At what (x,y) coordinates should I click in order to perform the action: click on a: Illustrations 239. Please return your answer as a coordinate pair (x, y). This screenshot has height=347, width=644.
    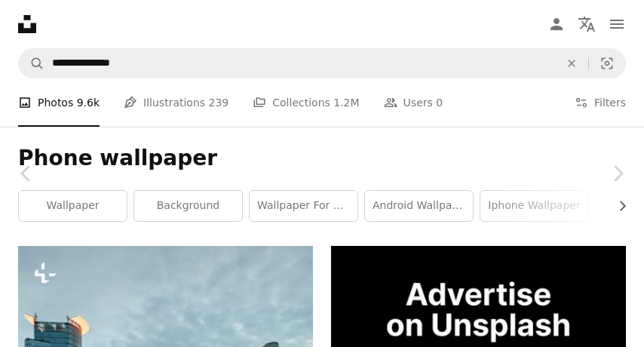
    Looking at the image, I should click on (175, 103).